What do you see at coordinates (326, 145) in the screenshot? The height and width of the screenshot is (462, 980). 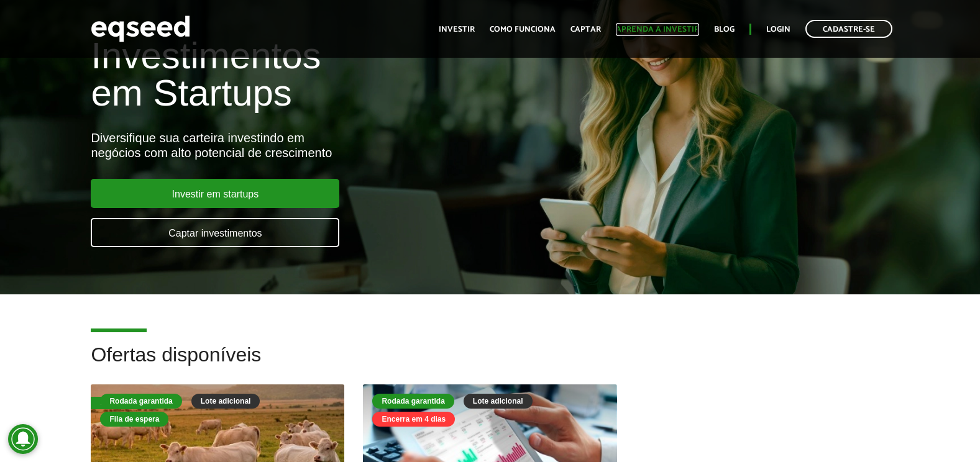 I see `div: Diversifique sua carteira investindo em negócios com alto potencial de crescimento` at bounding box center [326, 145].